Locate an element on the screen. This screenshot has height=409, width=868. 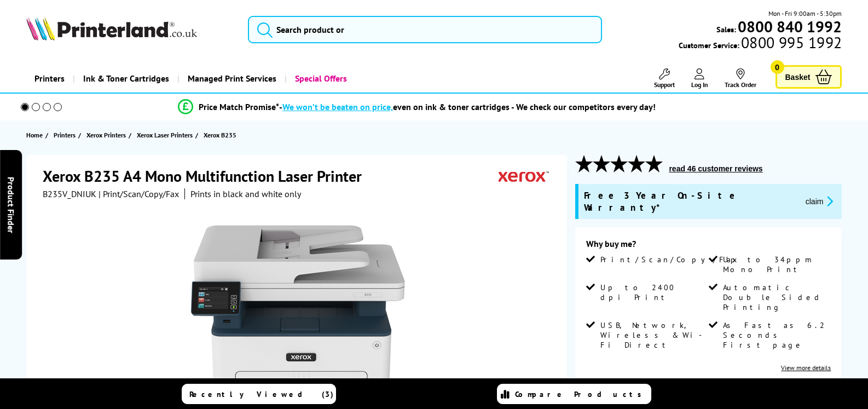
a: Xerox Printers is located at coordinates (108, 135).